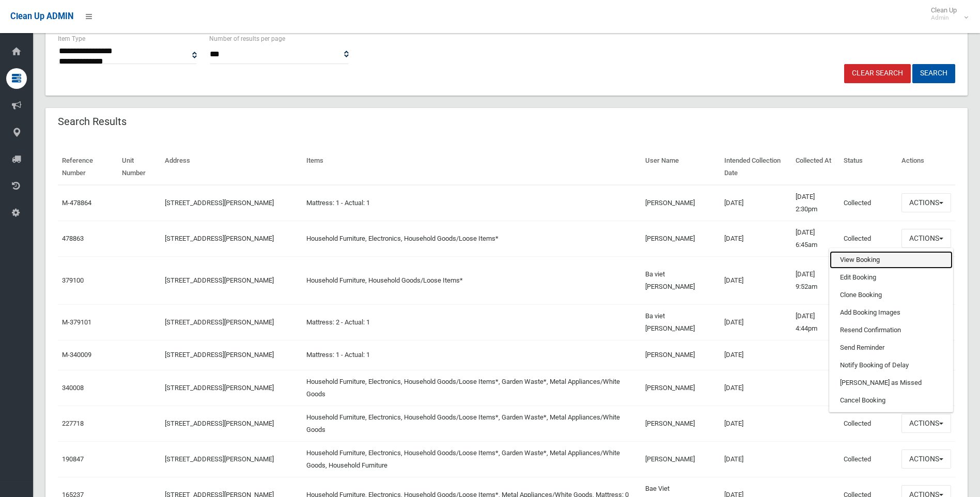  I want to click on a: M-379101, so click(76, 321).